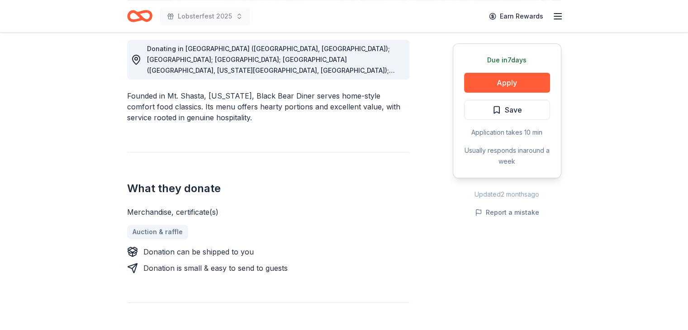 The image size is (688, 330). I want to click on a: Auction & raffle, so click(157, 232).